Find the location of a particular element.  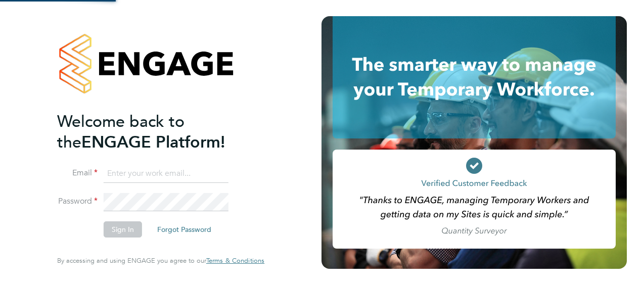

label: Password is located at coordinates (77, 201).